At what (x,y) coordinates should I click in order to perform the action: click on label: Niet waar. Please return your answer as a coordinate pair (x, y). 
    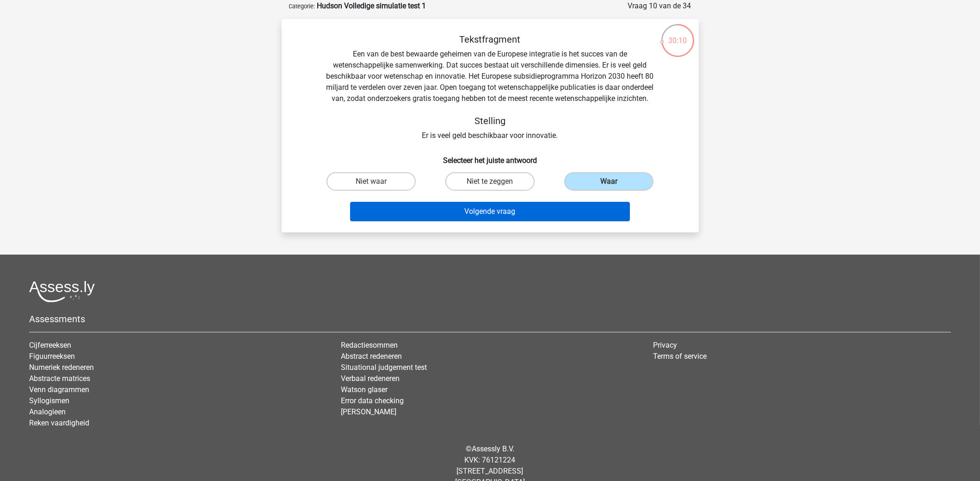
    Looking at the image, I should click on (371, 182).